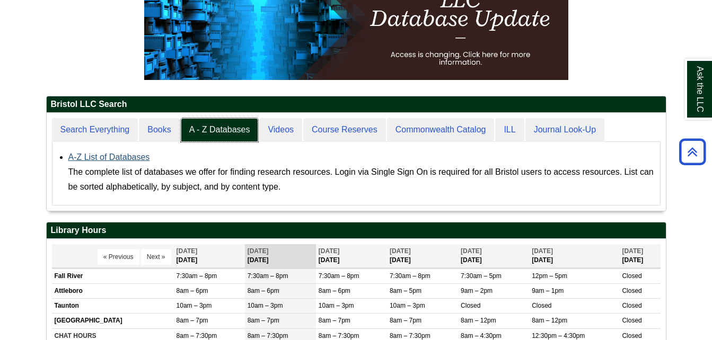 Image resolution: width=712 pixels, height=340 pixels. What do you see at coordinates (509, 130) in the screenshot?
I see `a: ILL` at bounding box center [509, 130].